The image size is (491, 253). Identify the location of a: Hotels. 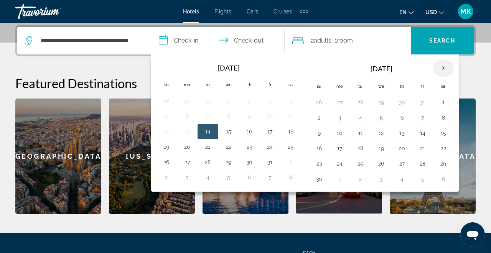
(191, 12).